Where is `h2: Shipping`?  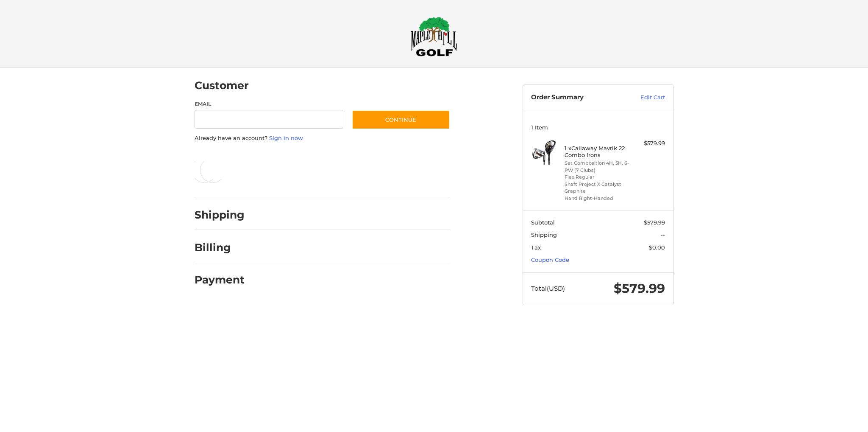 h2: Shipping is located at coordinates (219, 215).